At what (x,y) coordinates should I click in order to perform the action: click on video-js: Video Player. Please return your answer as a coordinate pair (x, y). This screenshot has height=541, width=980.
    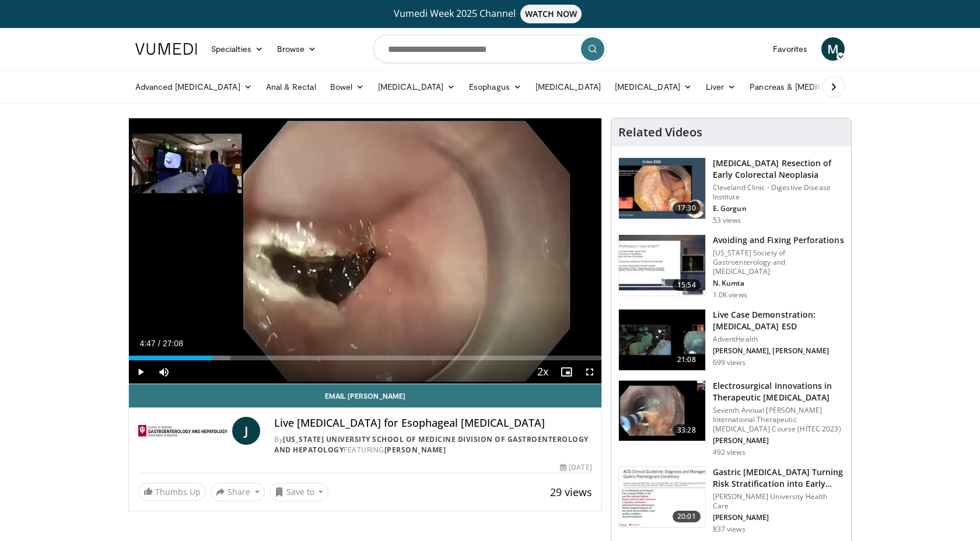
    Looking at the image, I should click on (365, 251).